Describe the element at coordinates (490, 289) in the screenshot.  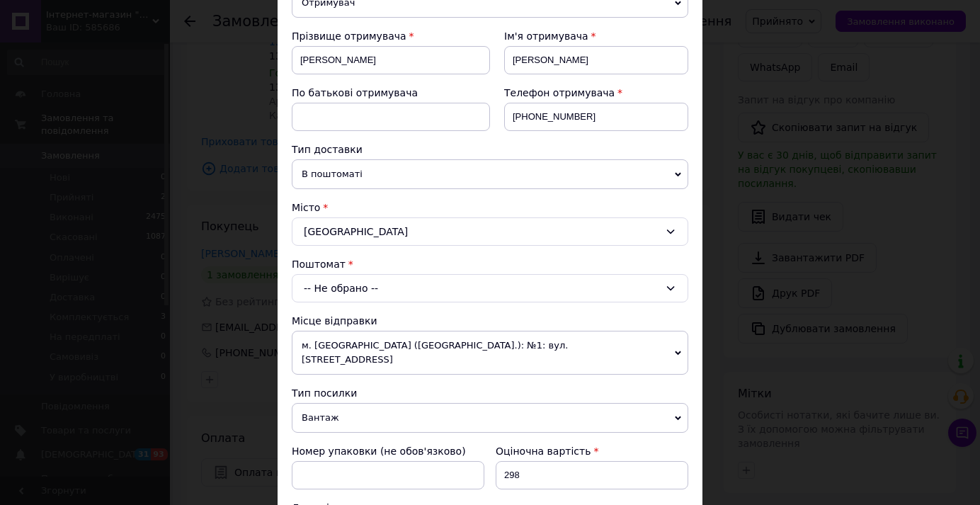
I see `div: -- Не обрано --` at that location.